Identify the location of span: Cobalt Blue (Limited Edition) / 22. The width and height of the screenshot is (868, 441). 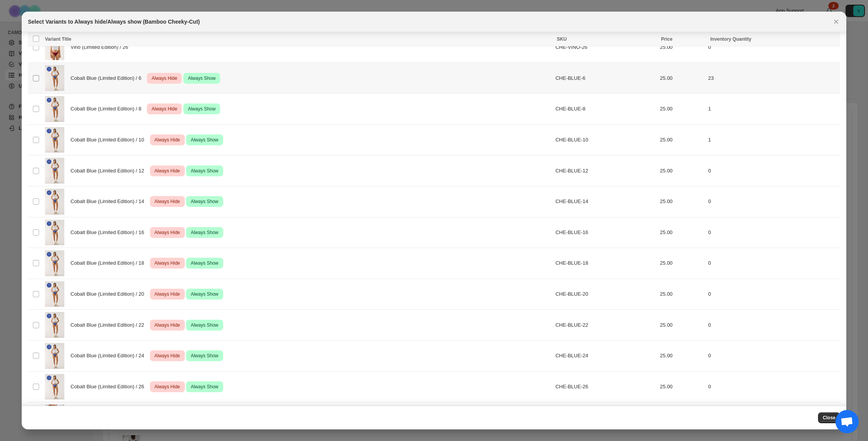
(110, 325).